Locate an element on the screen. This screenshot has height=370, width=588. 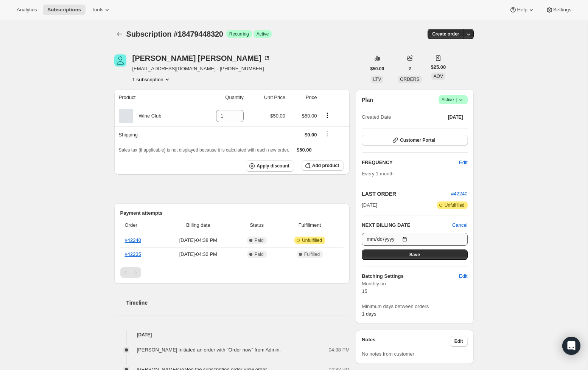
span: Save is located at coordinates (414, 255).